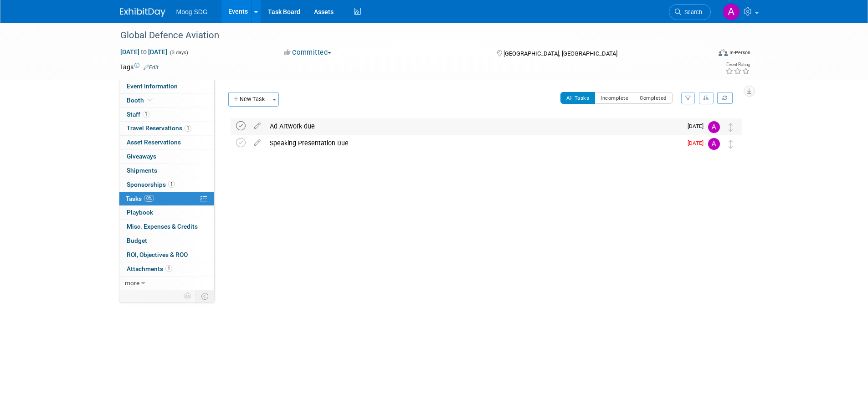 The width and height of the screenshot is (868, 415). Describe the element at coordinates (166, 283) in the screenshot. I see `a: more` at that location.